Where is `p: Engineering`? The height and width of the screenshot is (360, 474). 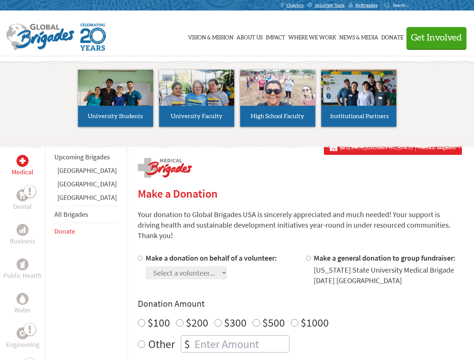 p: Engineering is located at coordinates (23, 345).